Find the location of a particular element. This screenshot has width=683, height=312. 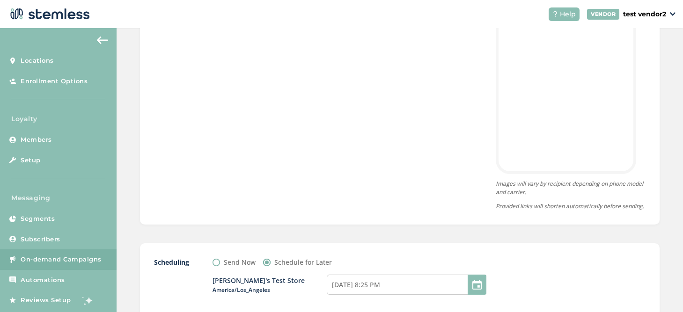

span: Members is located at coordinates (36, 140).